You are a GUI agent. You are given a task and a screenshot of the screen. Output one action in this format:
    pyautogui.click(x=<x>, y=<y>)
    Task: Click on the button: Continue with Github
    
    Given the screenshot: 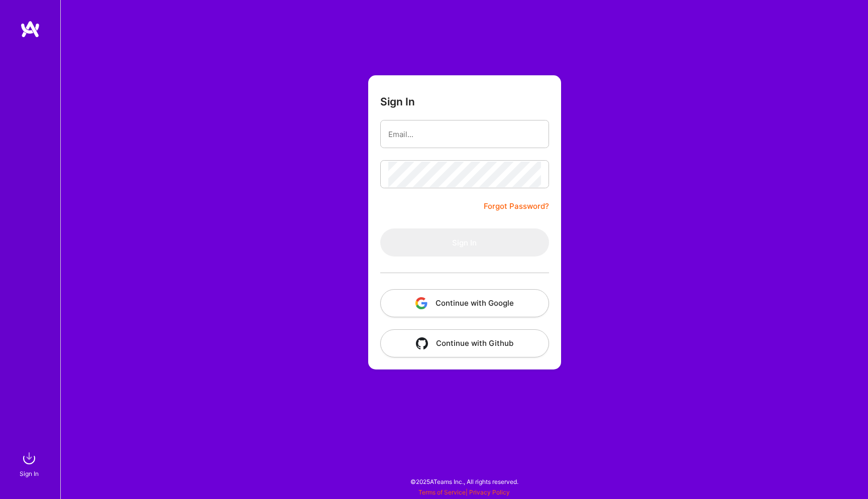 What is the action you would take?
    pyautogui.click(x=464, y=343)
    